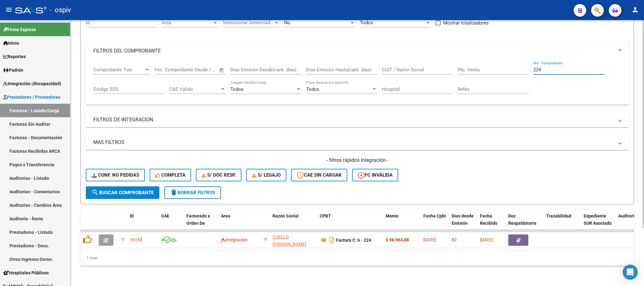 Image resolution: width=644 pixels, height=286 pixels. What do you see at coordinates (287, 23) in the screenshot?
I see `span: No` at bounding box center [287, 23].